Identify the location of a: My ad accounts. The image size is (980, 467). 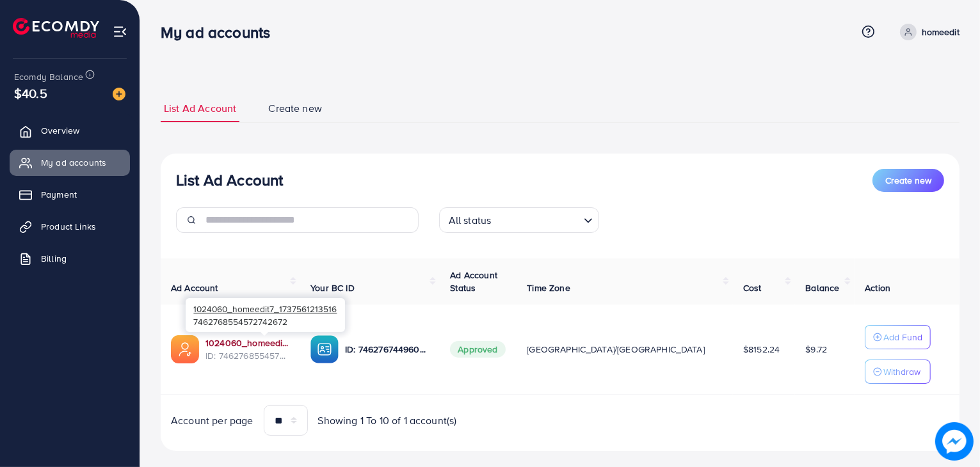
(70, 163).